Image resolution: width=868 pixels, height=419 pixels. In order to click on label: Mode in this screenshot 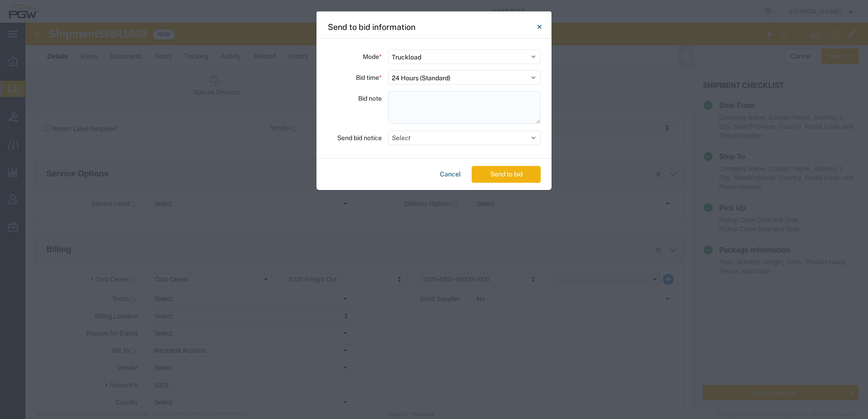, I will do `click(372, 56)`.